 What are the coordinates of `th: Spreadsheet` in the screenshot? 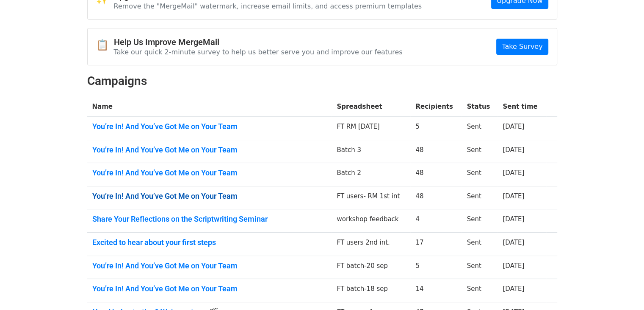 It's located at (371, 107).